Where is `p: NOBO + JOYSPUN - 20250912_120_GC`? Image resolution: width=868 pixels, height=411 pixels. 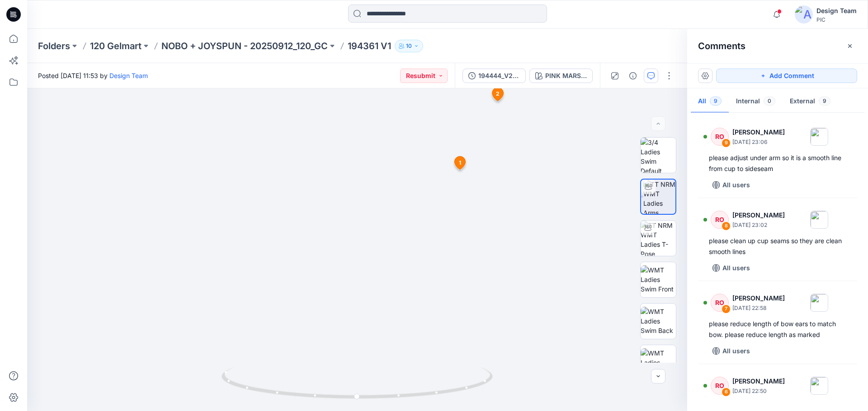
p: NOBO + JOYSPUN - 20250912_120_GC is located at coordinates (245, 46).